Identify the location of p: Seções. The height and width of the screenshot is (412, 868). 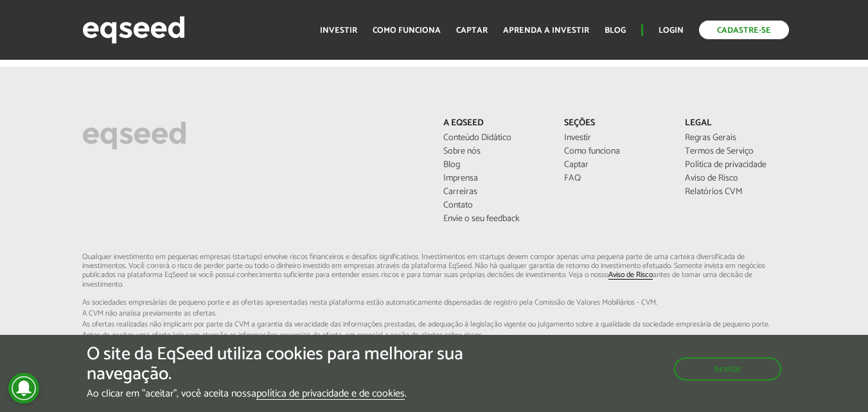
(615, 123).